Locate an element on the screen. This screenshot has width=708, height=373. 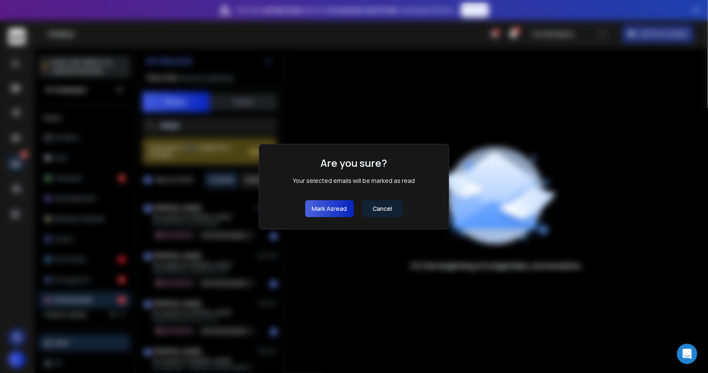
p: Mark as read is located at coordinates (330, 209).